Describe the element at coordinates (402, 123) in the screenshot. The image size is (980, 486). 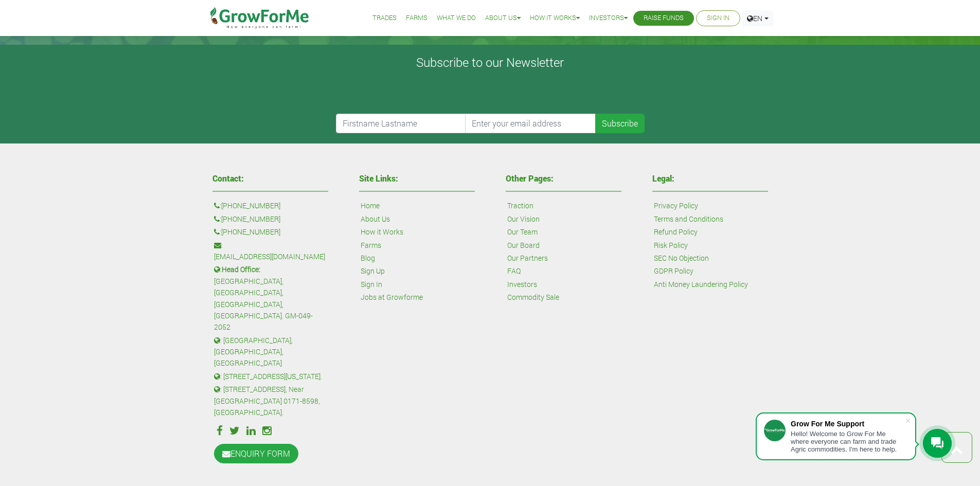
I see `input: Firstname Lastname` at that location.